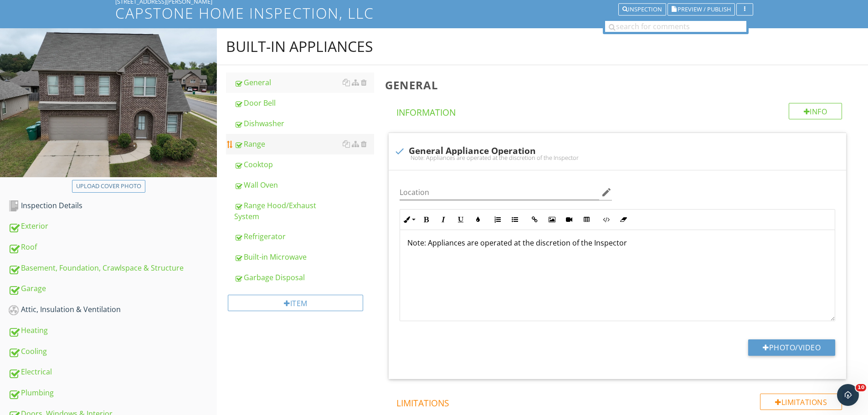  Describe the element at coordinates (618, 158) in the screenshot. I see `div: Note: Appliances are operated at the discretion of the Inspector` at that location.